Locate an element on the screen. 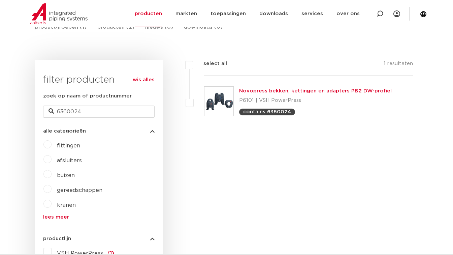 Image resolution: width=453 pixels, height=255 pixels. a: lees meer is located at coordinates (99, 217).